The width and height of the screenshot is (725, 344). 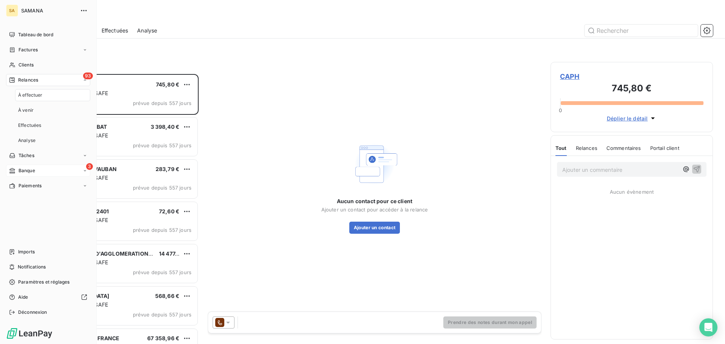 What do you see at coordinates (163, 338) in the screenshot?
I see `span: 67 358,96 €` at bounding box center [163, 338].